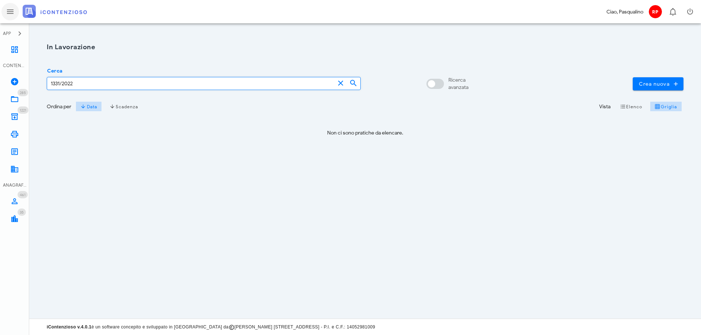  I want to click on p: Non ci sono pratiche da elencare., so click(365, 133).